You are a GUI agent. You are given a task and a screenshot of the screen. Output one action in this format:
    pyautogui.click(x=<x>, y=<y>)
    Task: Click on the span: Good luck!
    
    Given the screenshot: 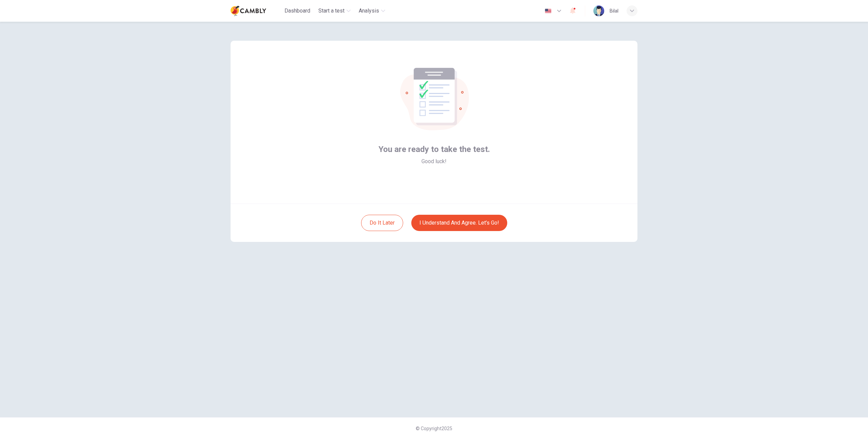 What is the action you would take?
    pyautogui.click(x=434, y=162)
    